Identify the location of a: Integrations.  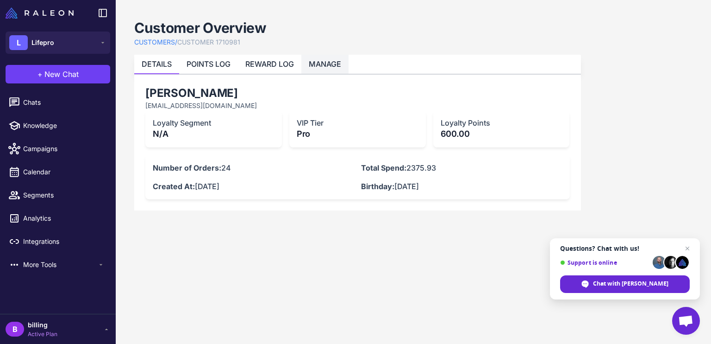
(58, 241).